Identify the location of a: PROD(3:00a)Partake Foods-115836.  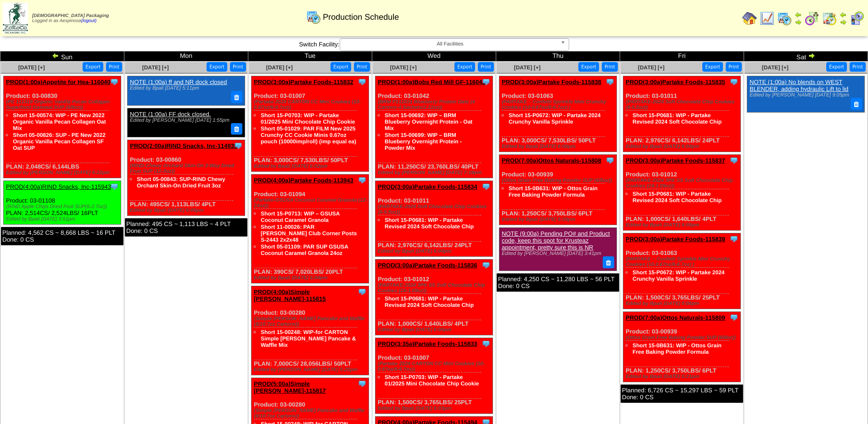
(428, 265).